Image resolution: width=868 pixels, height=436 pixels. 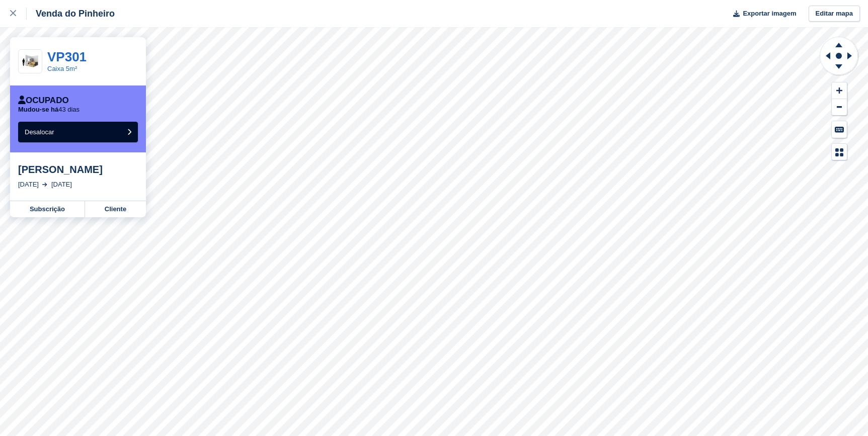 What do you see at coordinates (761, 14) in the screenshot?
I see `button: Exportar imagem` at bounding box center [761, 14].